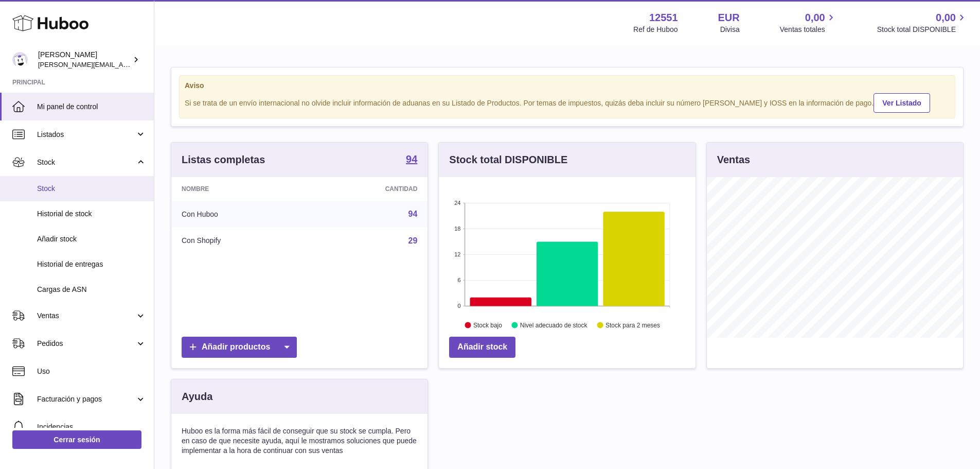  Describe the element at coordinates (92, 107) in the screenshot. I see `span: Mi panel de control` at that location.